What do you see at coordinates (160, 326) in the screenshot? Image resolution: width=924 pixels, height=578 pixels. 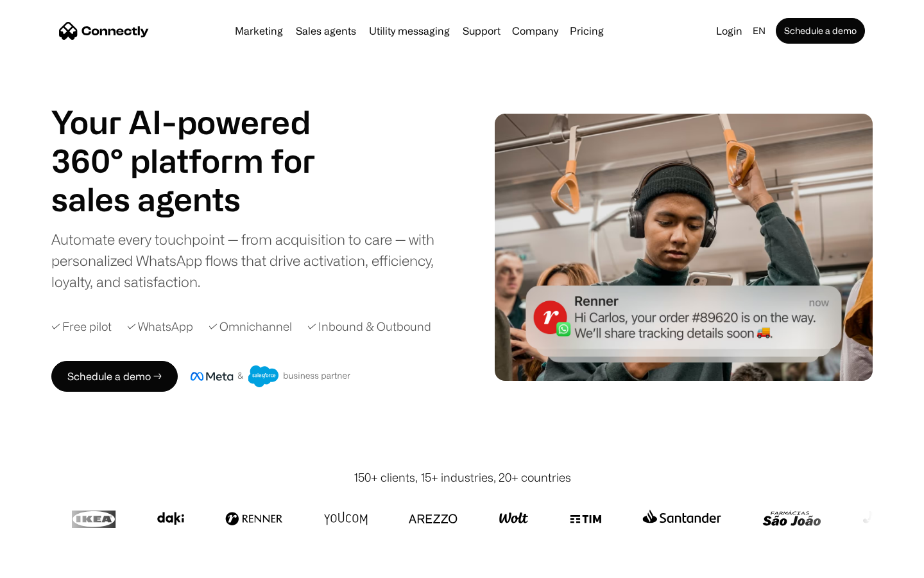 I see `div: ✓ WhatsApp` at bounding box center [160, 326].